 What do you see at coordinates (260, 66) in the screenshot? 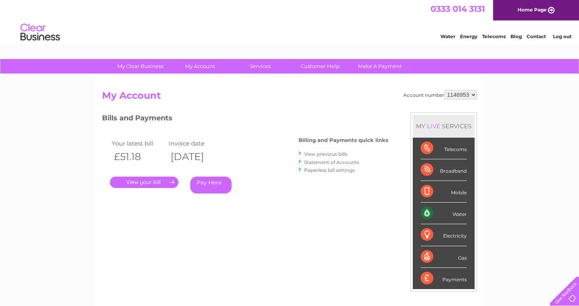
I see `a: Services` at bounding box center [260, 66].